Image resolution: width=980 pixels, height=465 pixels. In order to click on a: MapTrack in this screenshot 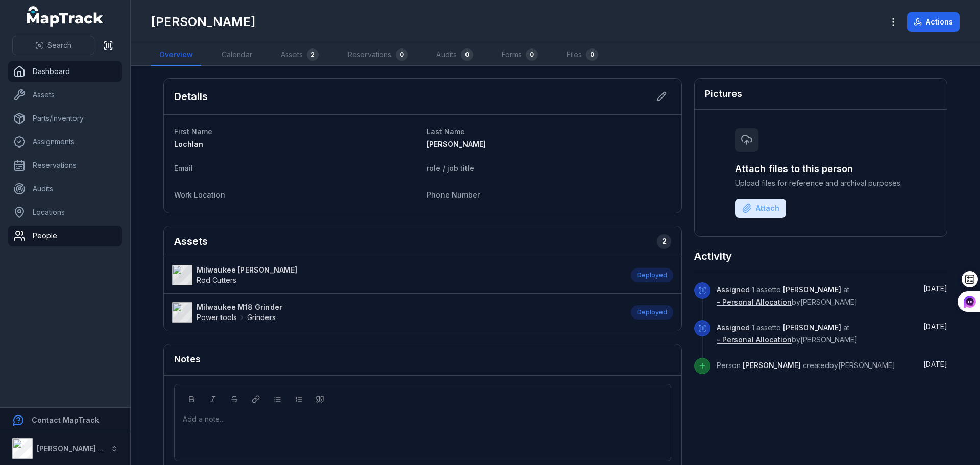, I will do `click(65, 16)`.